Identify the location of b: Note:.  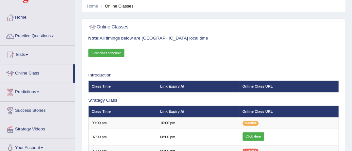
(94, 38).